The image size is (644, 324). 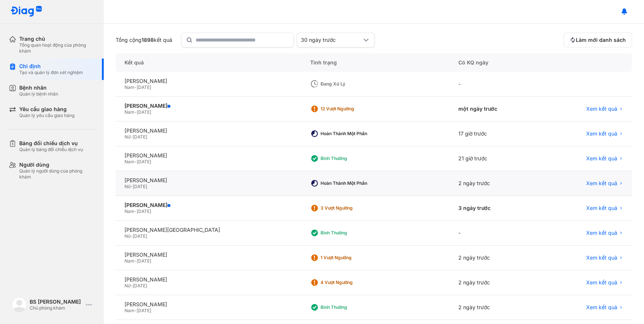 I want to click on span: Làm mới danh sách, so click(x=601, y=40).